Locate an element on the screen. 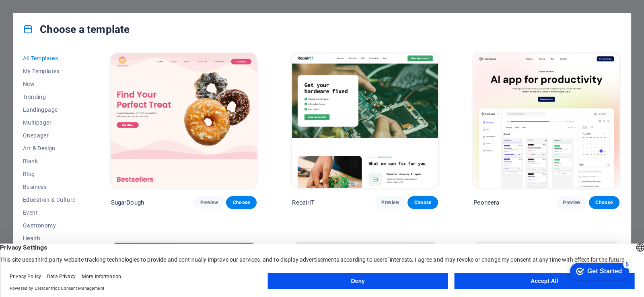 The image size is (644, 297). img: RepairIT is located at coordinates (365, 120).